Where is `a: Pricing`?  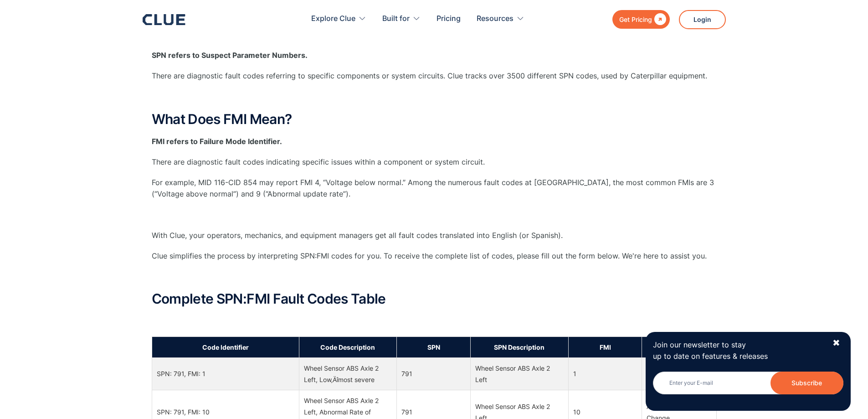 a: Pricing is located at coordinates (448, 19).